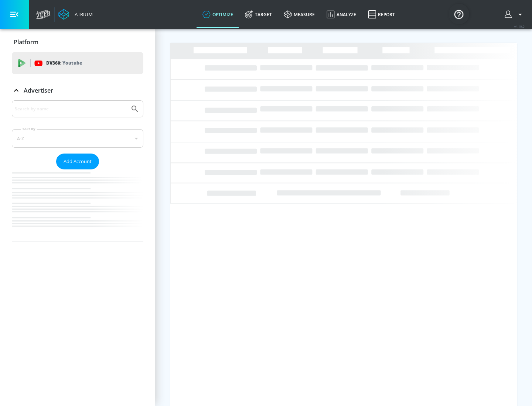 Image resolution: width=532 pixels, height=406 pixels. What do you see at coordinates (71, 109) in the screenshot?
I see `input: Search by name` at bounding box center [71, 109].